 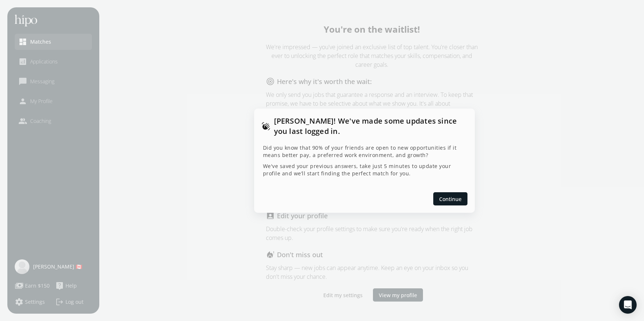 What do you see at coordinates (266, 126) in the screenshot?
I see `span: waving_hand` at bounding box center [266, 126].